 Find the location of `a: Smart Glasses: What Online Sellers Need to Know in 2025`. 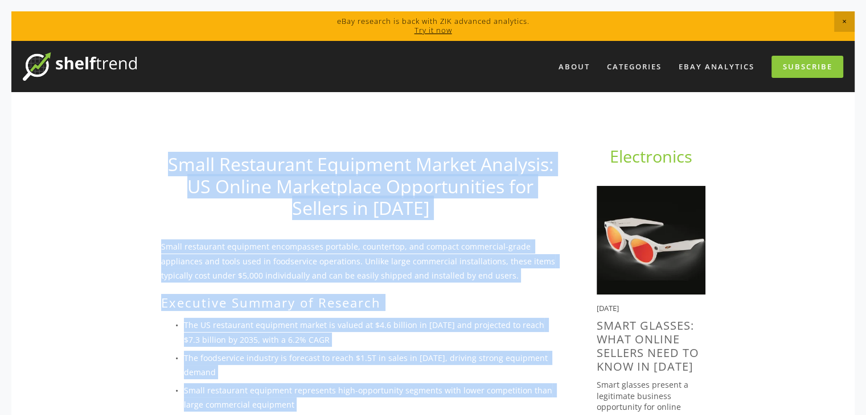

a: Smart Glasses: What Online Sellers Need to Know in 2025 is located at coordinates (650, 240).